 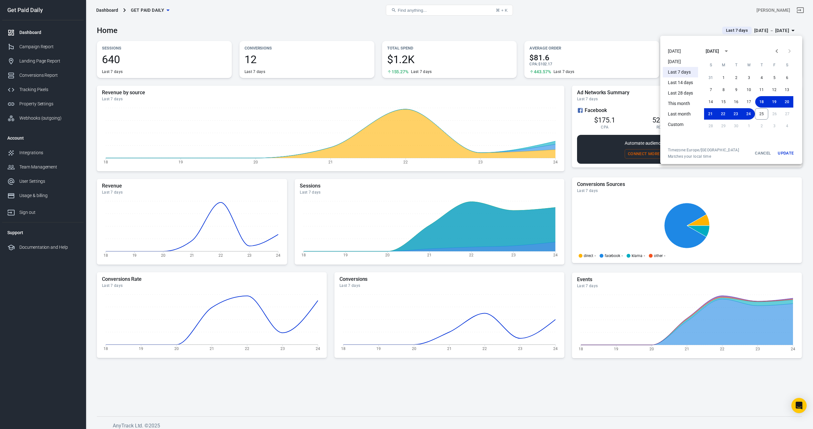 I want to click on button: 18, so click(x=762, y=102).